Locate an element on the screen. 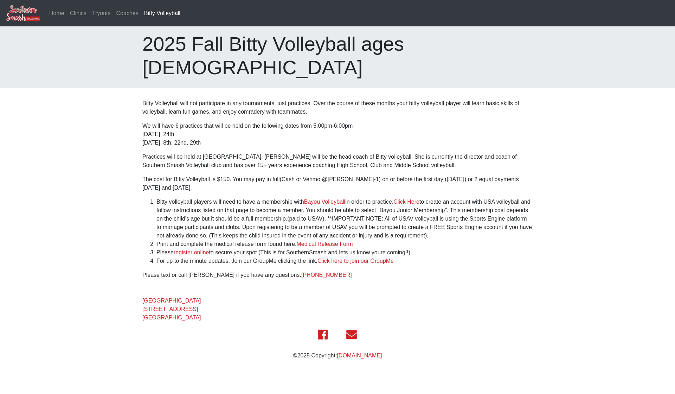 This screenshot has width=675, height=394. p: Bitty Volleyball will not participate in any tournaments, just practices. Over the course of thes... is located at coordinates (338, 108).